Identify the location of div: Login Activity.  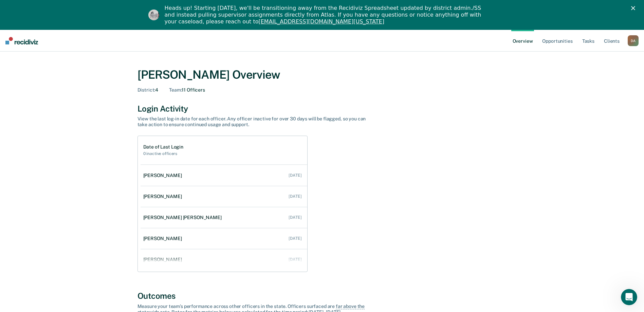
(322, 108).